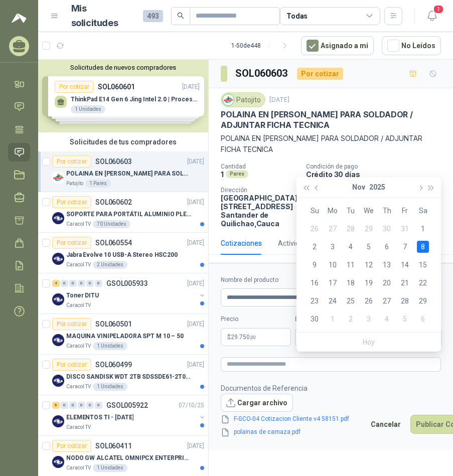  I want to click on span: 29.750, so click(243, 337).